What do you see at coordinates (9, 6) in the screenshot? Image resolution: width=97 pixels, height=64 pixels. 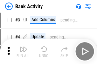 I see `img: Back` at bounding box center [9, 6].